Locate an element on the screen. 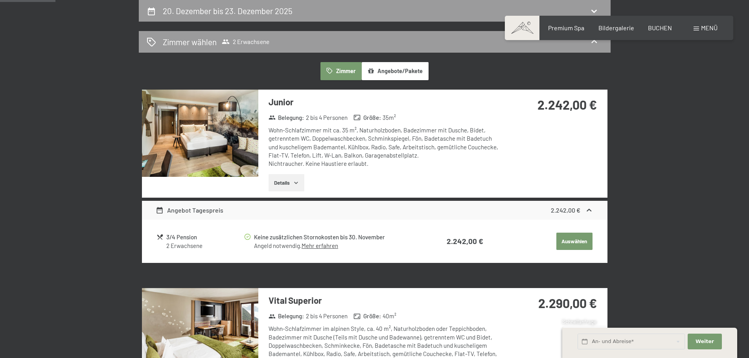  span: Schnellanfrage is located at coordinates (579, 322).